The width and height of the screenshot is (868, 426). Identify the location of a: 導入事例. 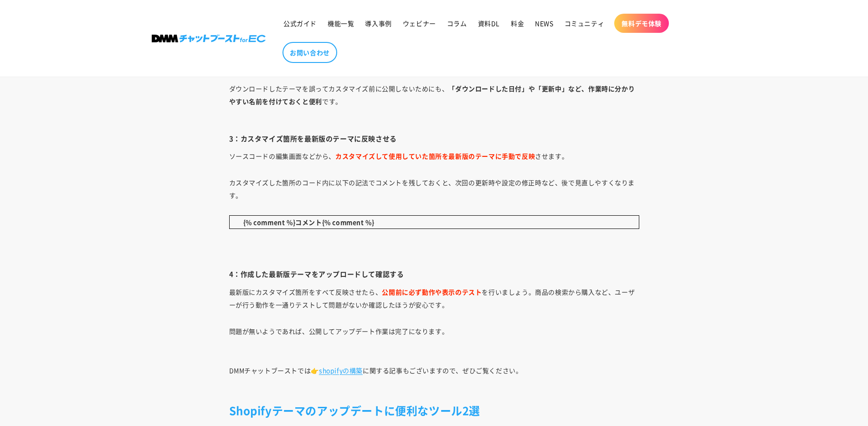
(378, 23).